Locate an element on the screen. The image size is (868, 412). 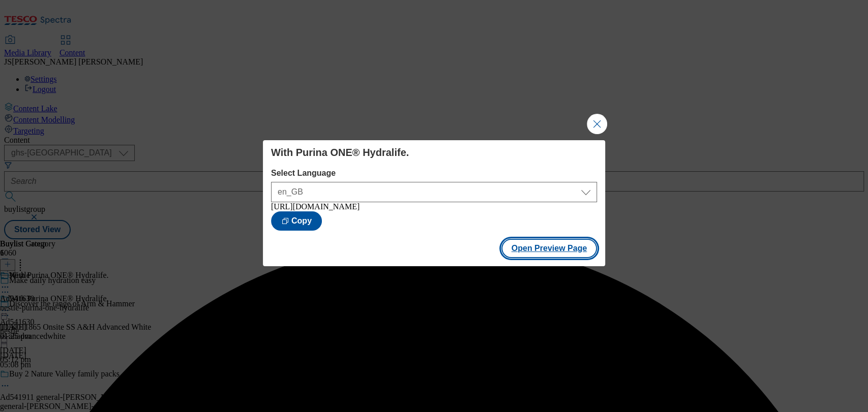
button: Close Modal is located at coordinates (597, 124).